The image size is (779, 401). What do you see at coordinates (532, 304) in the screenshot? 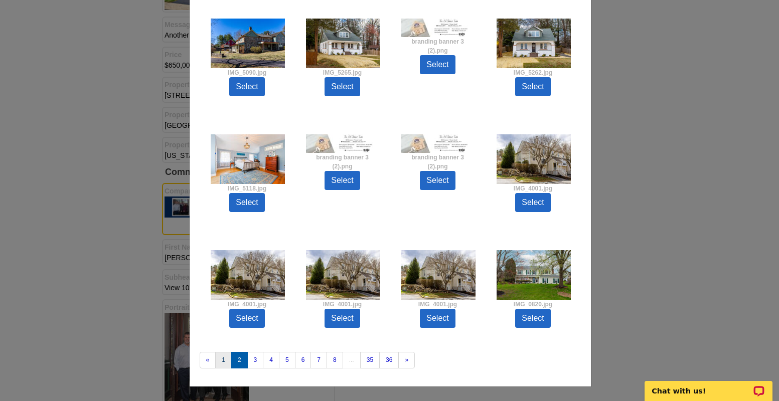
I see `span: IMG_0820.jpg` at bounding box center [532, 304].